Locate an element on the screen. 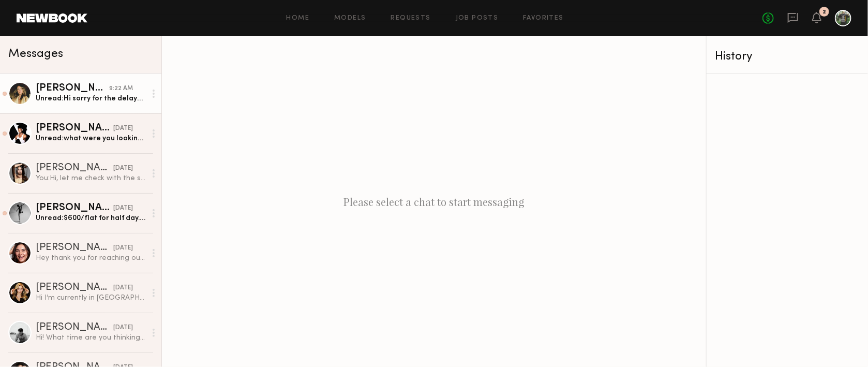 The image size is (868, 367). div: Unread: what were you looking at with rates? is located at coordinates (91, 138).